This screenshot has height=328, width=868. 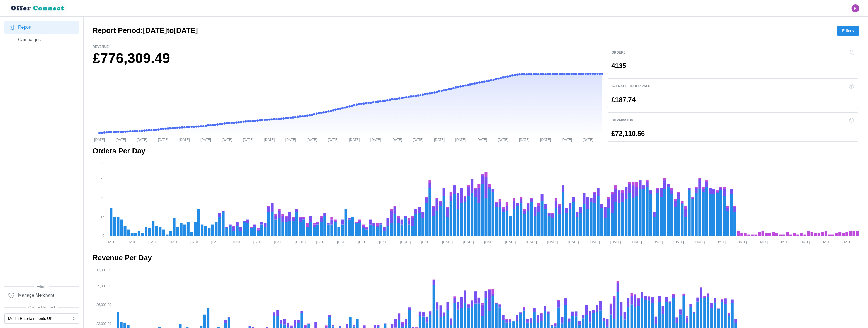 I want to click on button: Open user button, so click(x=856, y=8).